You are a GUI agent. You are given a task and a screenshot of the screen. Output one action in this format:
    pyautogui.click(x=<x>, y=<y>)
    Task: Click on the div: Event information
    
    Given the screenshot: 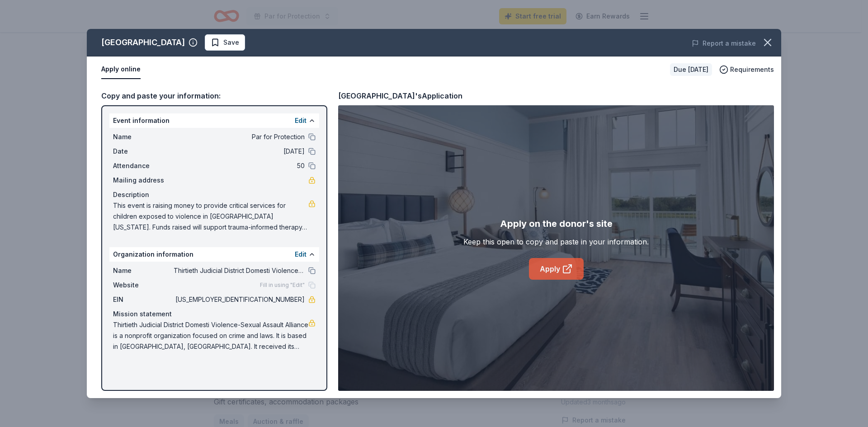 What is the action you would take?
    pyautogui.click(x=214, y=120)
    